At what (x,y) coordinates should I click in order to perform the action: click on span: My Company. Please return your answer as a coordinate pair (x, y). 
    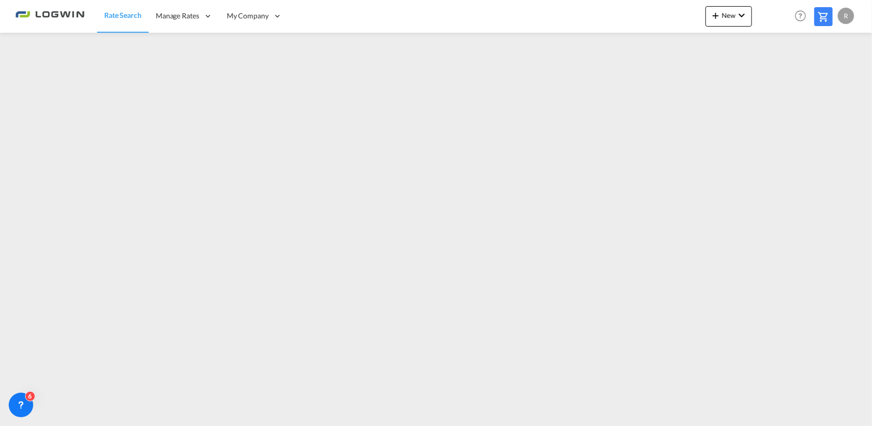
    Looking at the image, I should click on (248, 16).